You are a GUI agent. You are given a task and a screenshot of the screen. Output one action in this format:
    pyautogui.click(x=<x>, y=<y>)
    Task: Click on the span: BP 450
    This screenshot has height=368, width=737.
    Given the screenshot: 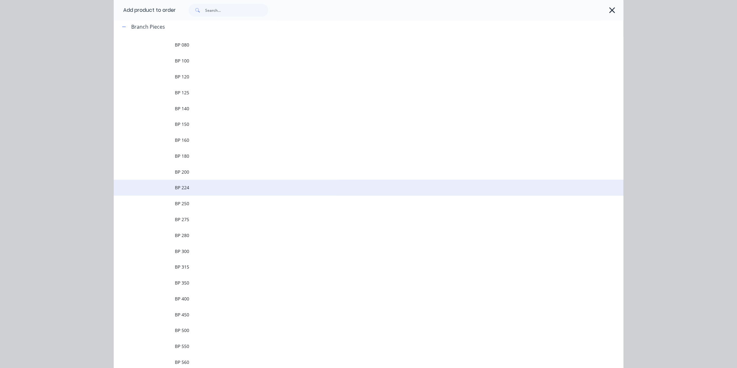 What is the action you would take?
    pyautogui.click(x=354, y=315)
    